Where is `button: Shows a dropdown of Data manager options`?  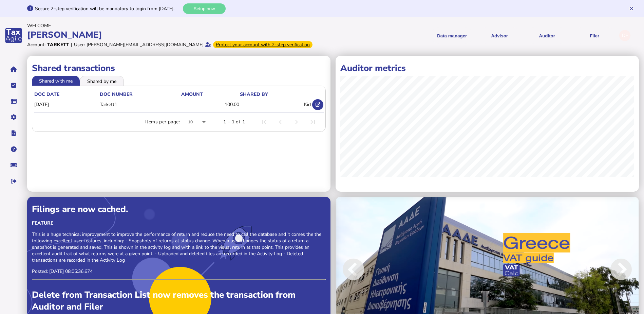
button: Shows a dropdown of Data manager options is located at coordinates (452, 35).